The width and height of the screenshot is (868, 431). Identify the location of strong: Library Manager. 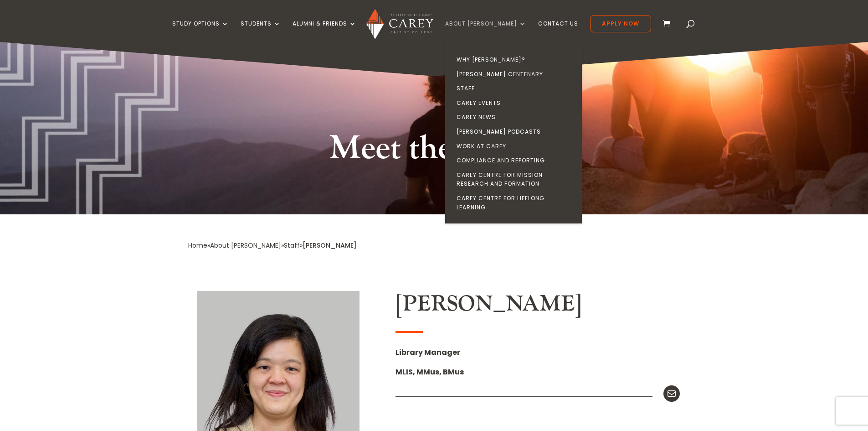
(428, 352).